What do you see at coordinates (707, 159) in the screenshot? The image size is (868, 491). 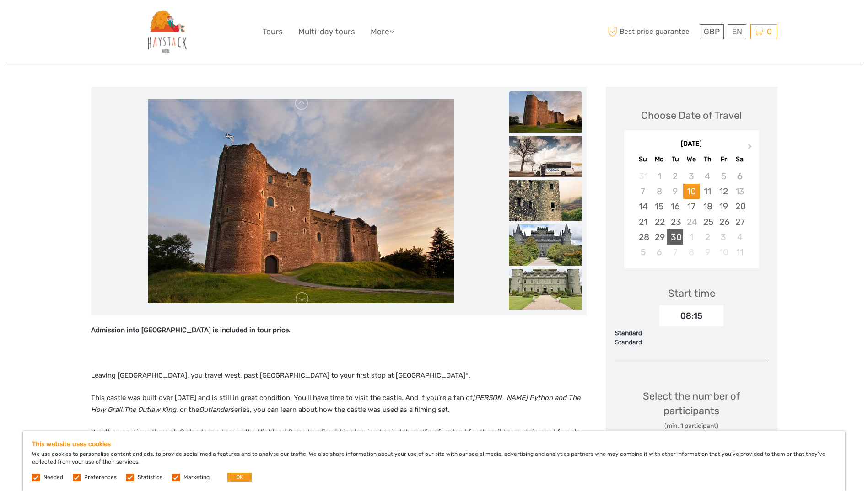 I see `div: Th` at bounding box center [707, 159].